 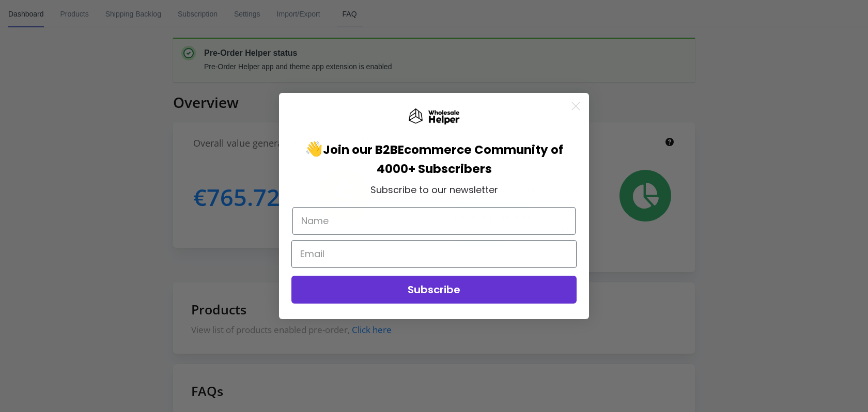 I want to click on span: Join our B2B, so click(x=360, y=150).